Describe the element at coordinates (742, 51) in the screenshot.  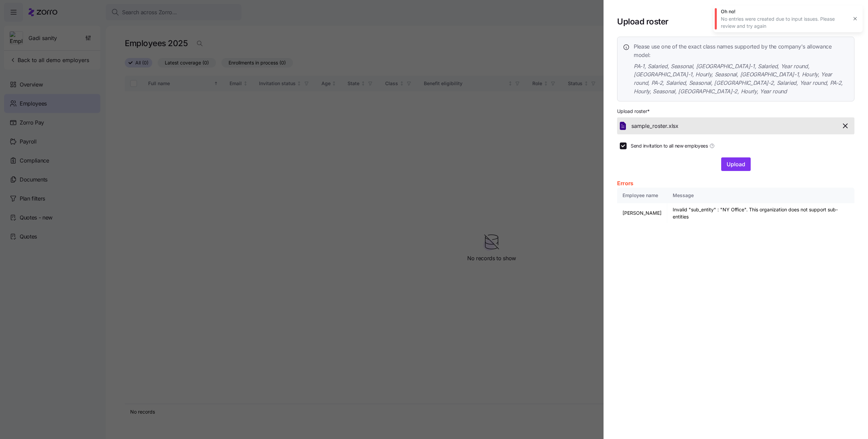
I see `span: Please use one of the exact class names supported by the company's allowance model:` at that location.